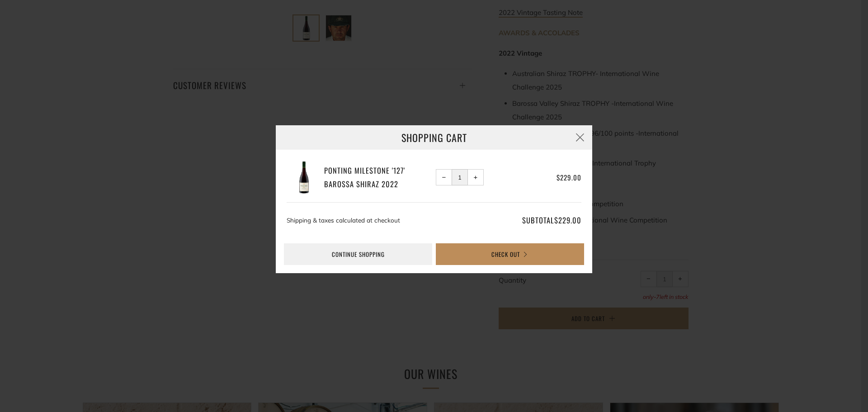 This screenshot has width=868, height=412. I want to click on h3: Shopping Cart, so click(434, 138).